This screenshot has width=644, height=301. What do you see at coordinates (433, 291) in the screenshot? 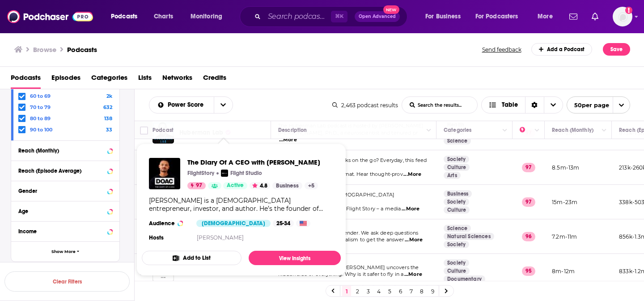
I see `a: 9` at bounding box center [433, 291].